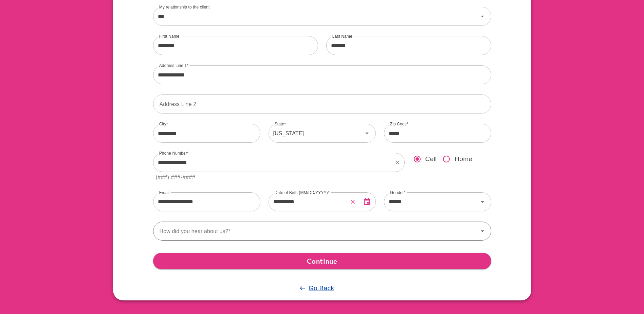  I want to click on button: Clear, so click(352, 202).